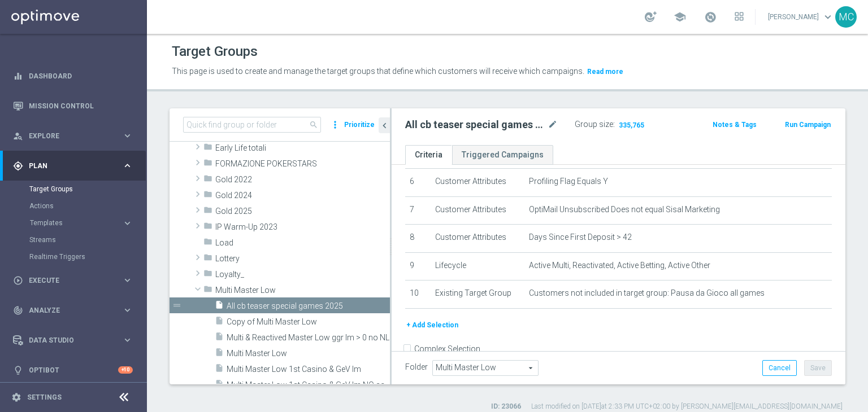  What do you see at coordinates (215, 51) in the screenshot?
I see `h1: Target Groups` at bounding box center [215, 51].